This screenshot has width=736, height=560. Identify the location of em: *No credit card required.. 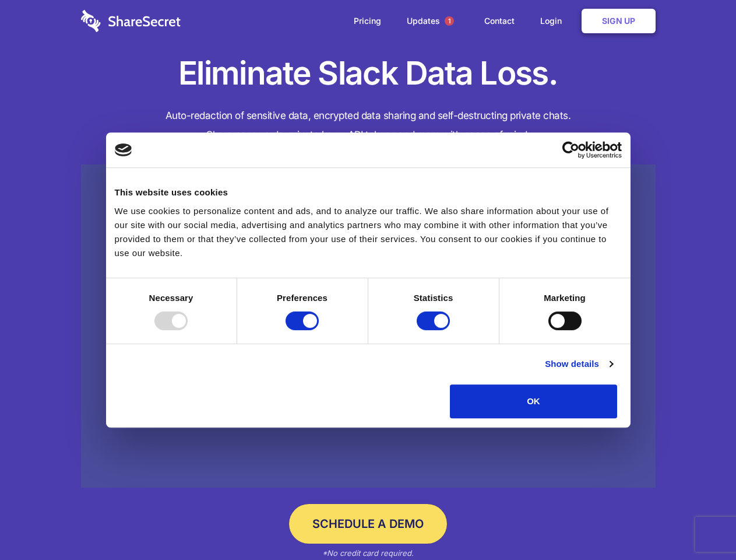
(368, 553).